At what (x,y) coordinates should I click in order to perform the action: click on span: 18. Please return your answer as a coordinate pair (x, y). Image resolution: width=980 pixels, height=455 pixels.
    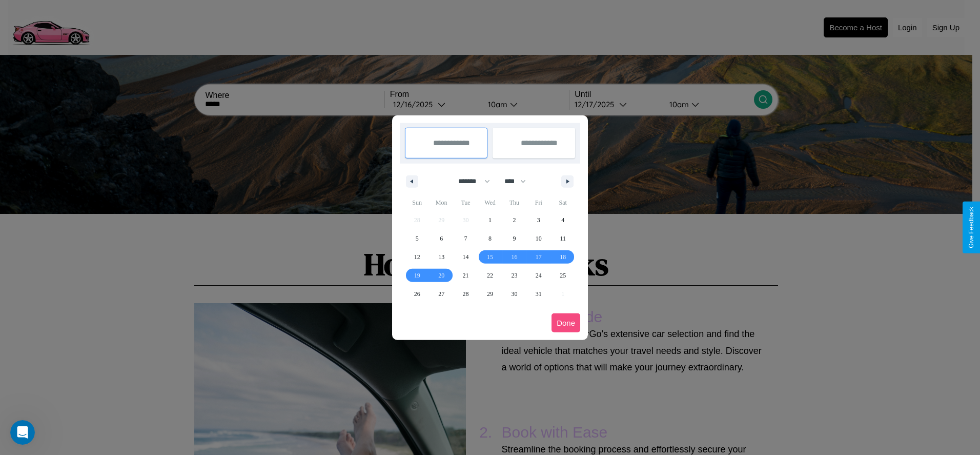
    Looking at the image, I should click on (562, 257).